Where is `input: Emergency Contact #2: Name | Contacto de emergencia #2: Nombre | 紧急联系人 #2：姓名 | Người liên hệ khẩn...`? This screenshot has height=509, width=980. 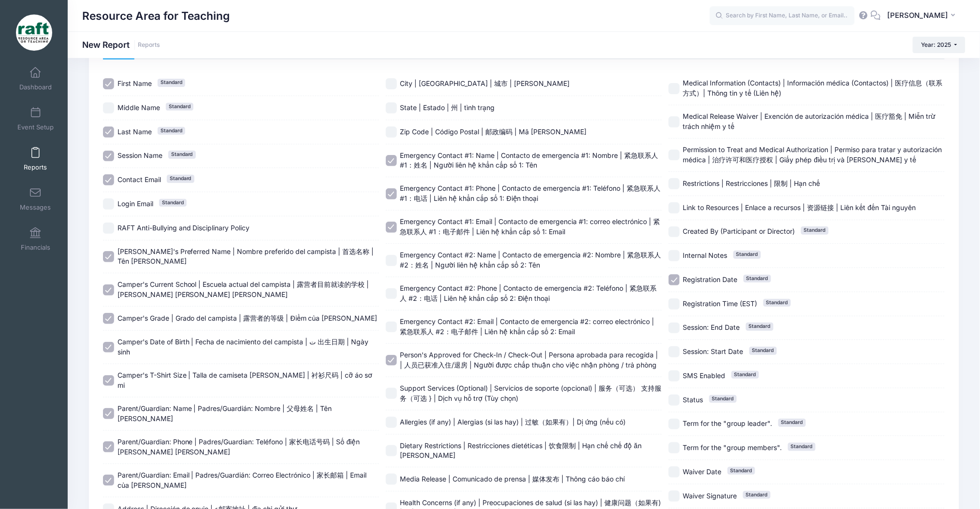
input: Emergency Contact #2: Name | Contacto de emergencia #2: Nombre | 紧急联系人 #2：姓名 | Người liên hệ khẩn... is located at coordinates (391, 261).